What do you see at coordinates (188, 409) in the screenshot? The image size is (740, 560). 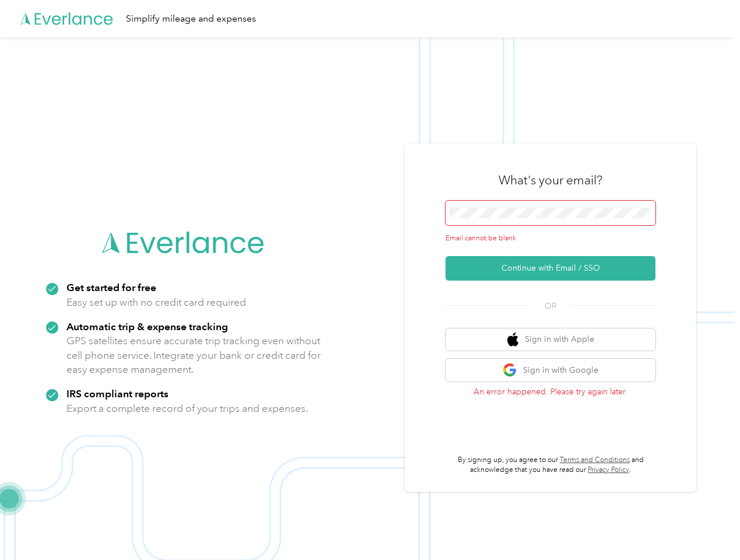 I see `p: Export a complete record of your trips and expenses.` at bounding box center [188, 409].